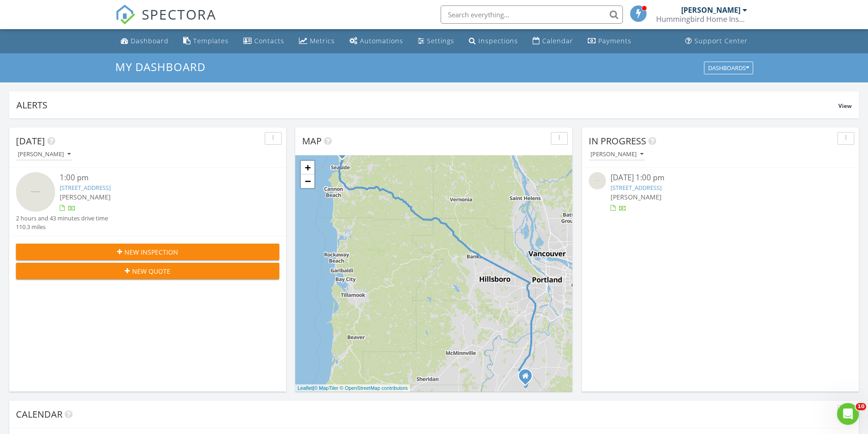 The width and height of the screenshot is (868, 434). Describe the element at coordinates (179, 14) in the screenshot. I see `span: SPECTORA` at that location.